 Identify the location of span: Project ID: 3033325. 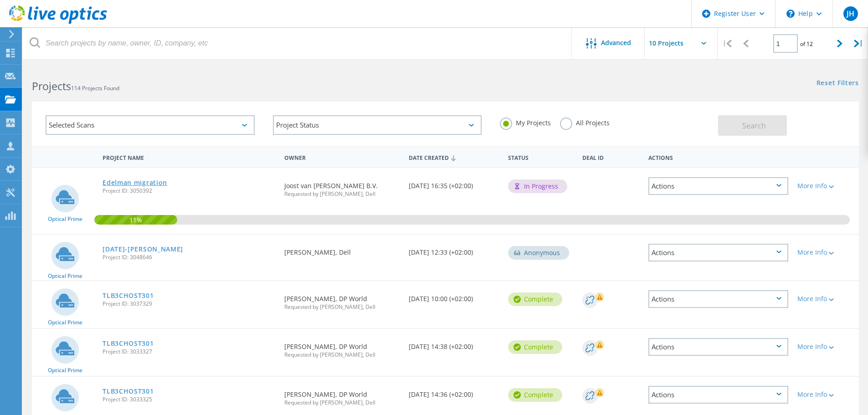
(189, 399).